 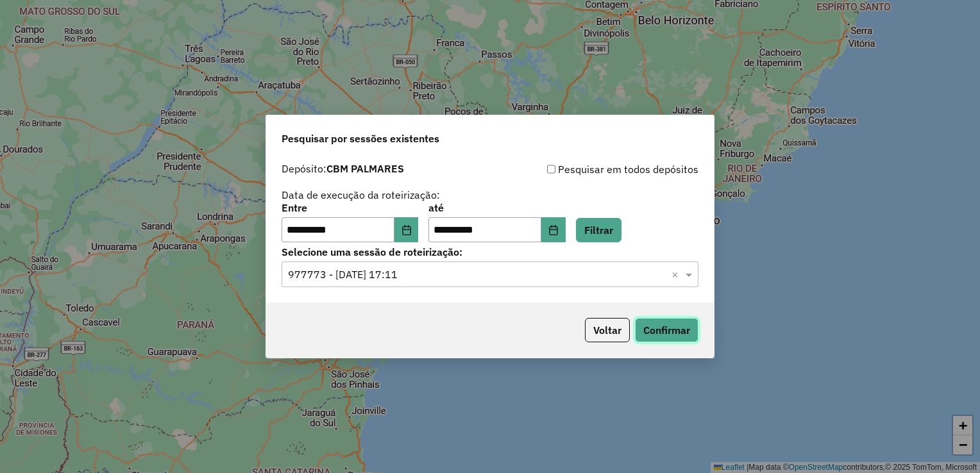 What do you see at coordinates (361, 195) in the screenshot?
I see `label: Data de execução da roteirização:` at bounding box center [361, 195].